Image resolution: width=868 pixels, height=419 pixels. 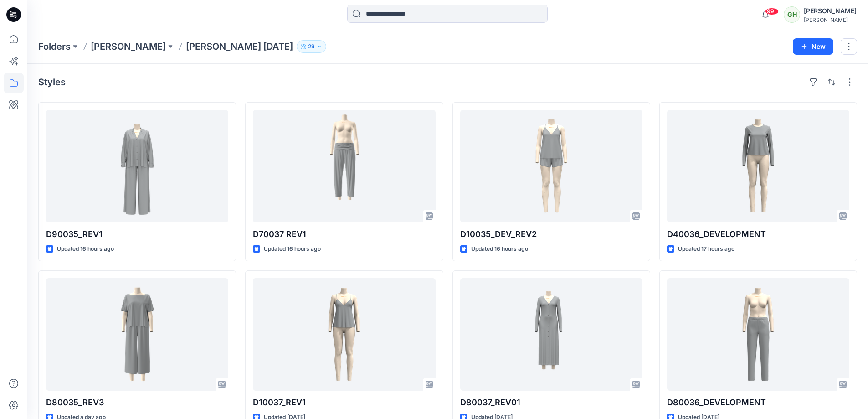 What do you see at coordinates (552, 334) in the screenshot?
I see `a: D80037_REV01` at bounding box center [552, 334].